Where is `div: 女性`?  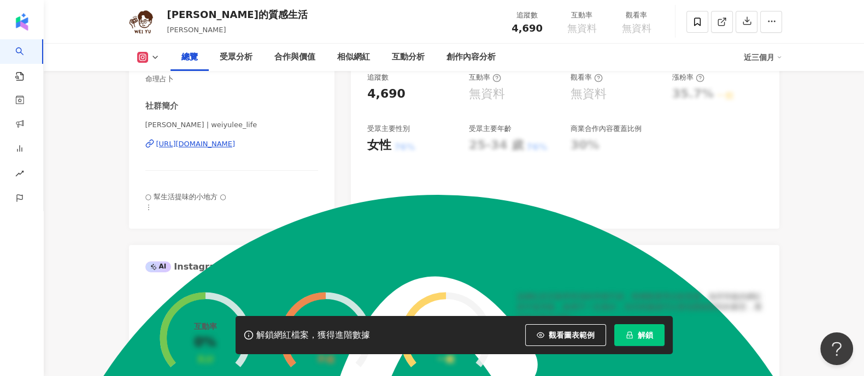
div: 女性 is located at coordinates (379, 145).